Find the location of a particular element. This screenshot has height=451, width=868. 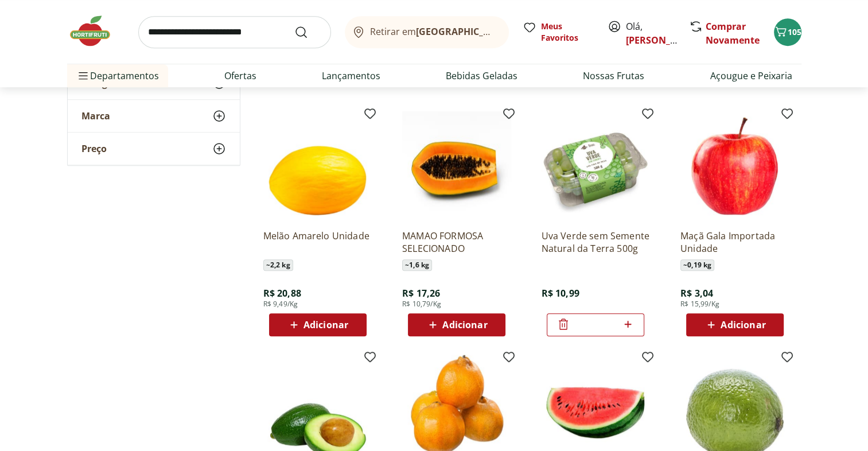

span: ~ 1,6 kg is located at coordinates (417, 265).